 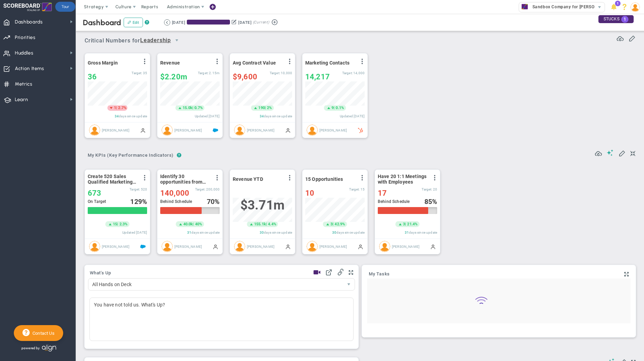 I want to click on span: 30, so click(x=334, y=232).